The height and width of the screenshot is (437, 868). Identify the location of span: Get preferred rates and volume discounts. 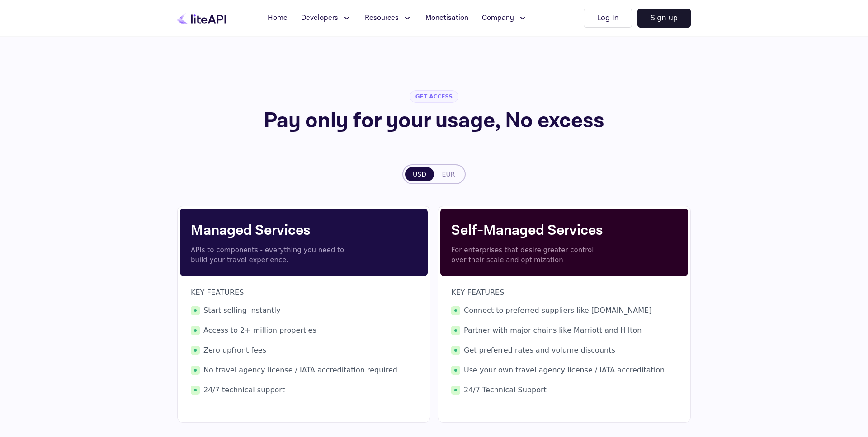
(564, 350).